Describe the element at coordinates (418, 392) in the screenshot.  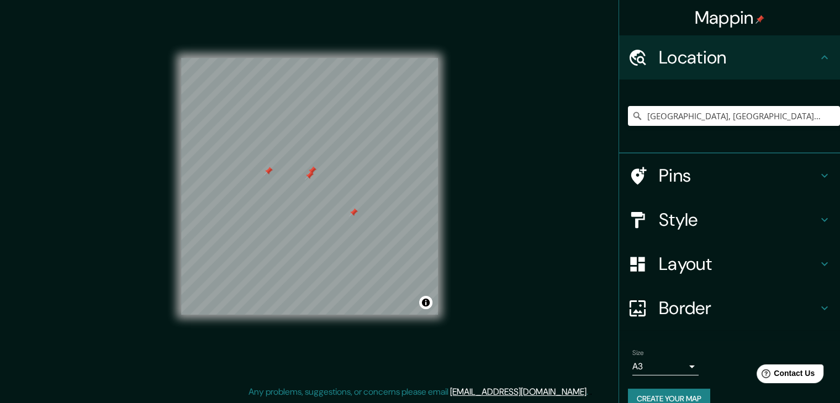
I see `p: Any problems, suggestions, or concerns please email .` at that location.